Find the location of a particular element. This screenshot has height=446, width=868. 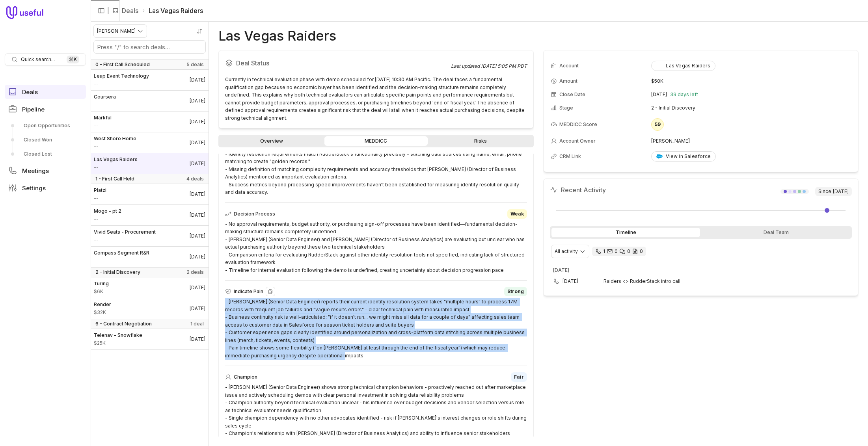

div: Champion is located at coordinates (376, 377).